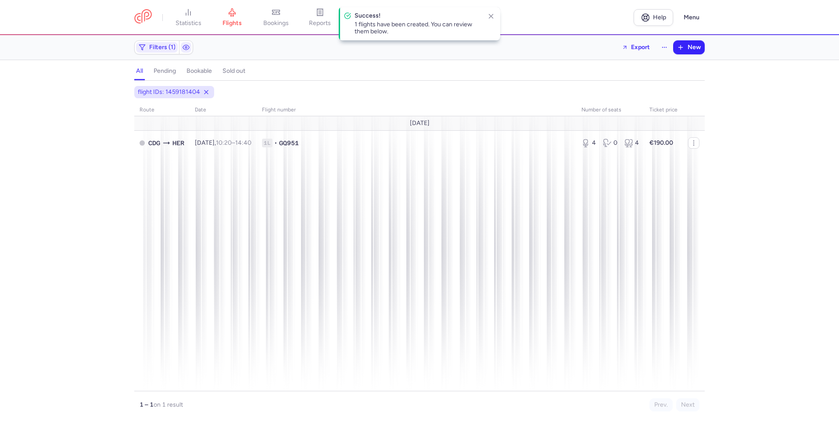  Describe the element at coordinates (267, 143) in the screenshot. I see `span: 1L` at that location.